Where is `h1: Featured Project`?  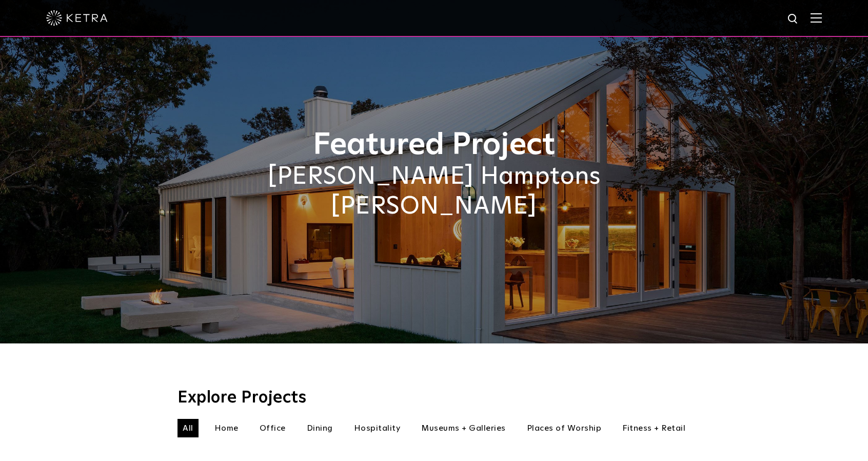 h1: Featured Project is located at coordinates (434, 145).